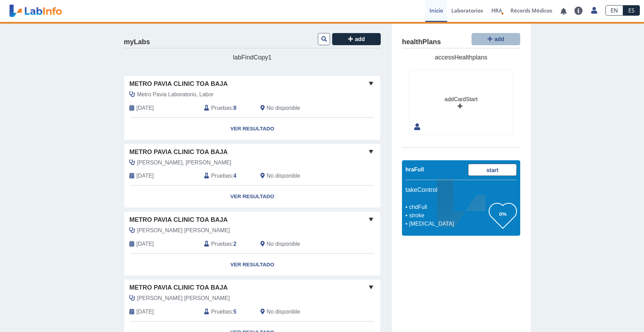  Describe the element at coordinates (183, 298) in the screenshot. I see `span: Rosado Perez, Angelo` at that location.